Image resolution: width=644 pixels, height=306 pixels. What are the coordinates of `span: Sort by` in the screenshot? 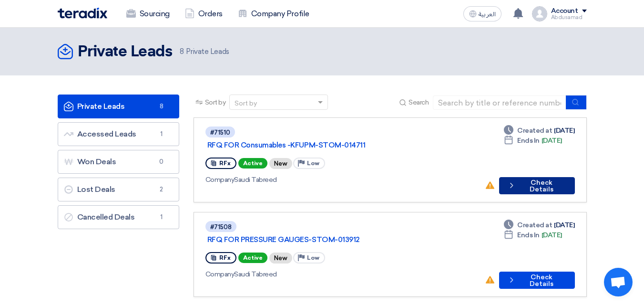 It's located at (216, 102).